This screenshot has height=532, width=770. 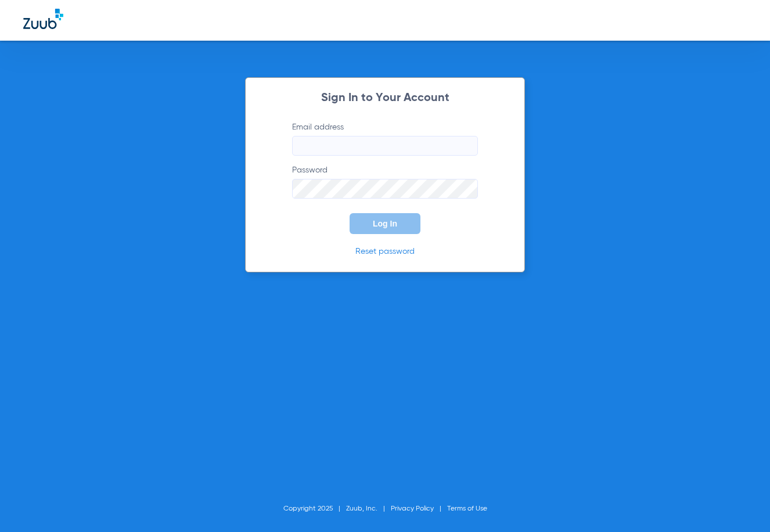 What do you see at coordinates (385, 138) in the screenshot?
I see `label: Email address` at bounding box center [385, 138].